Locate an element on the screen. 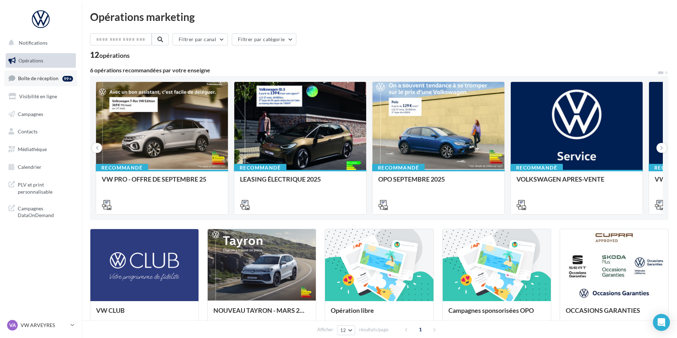  span: Boîte de réception is located at coordinates (38, 78).